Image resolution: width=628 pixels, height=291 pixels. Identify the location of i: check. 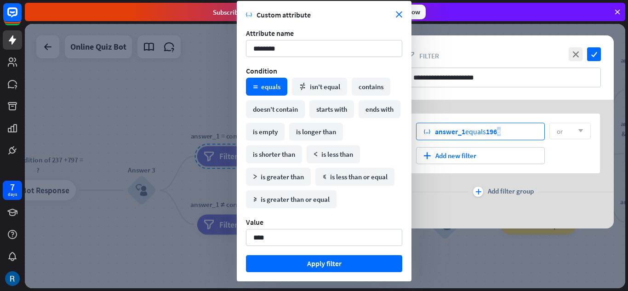
(594, 54).